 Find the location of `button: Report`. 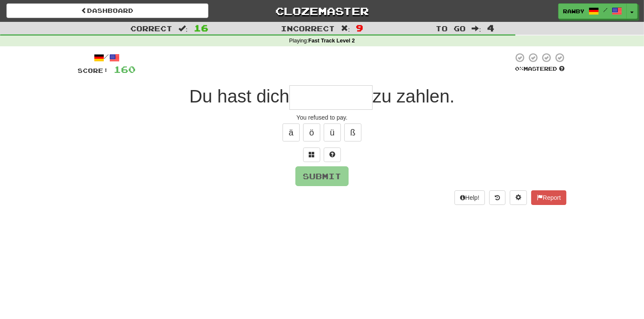

button: Report is located at coordinates (549, 198).